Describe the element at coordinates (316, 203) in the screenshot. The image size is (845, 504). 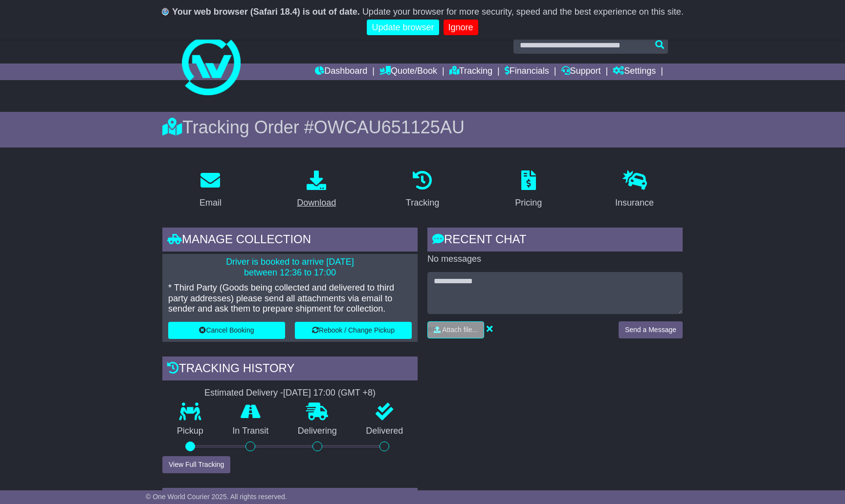
I see `div: Download` at that location.